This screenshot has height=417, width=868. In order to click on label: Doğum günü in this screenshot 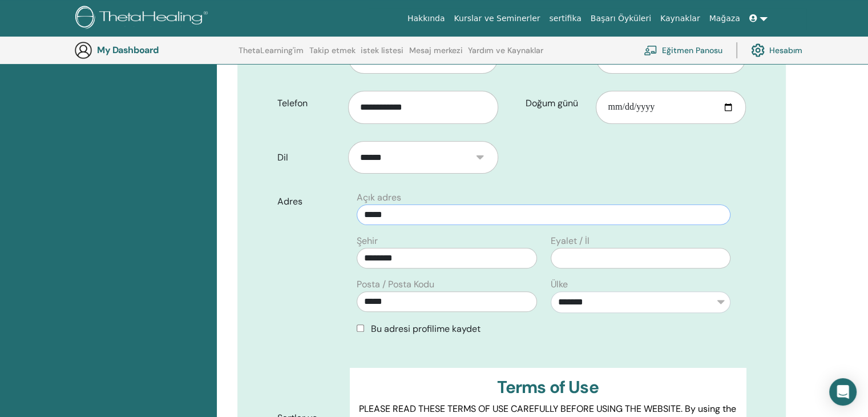, I will do `click(556, 103)`.